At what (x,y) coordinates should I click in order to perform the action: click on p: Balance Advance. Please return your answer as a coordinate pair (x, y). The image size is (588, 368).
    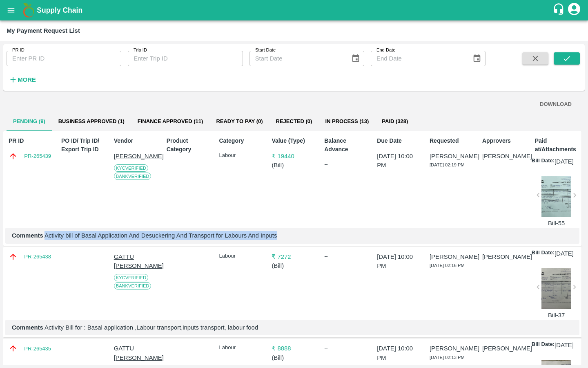
    Looking at the image, I should click on (346, 145).